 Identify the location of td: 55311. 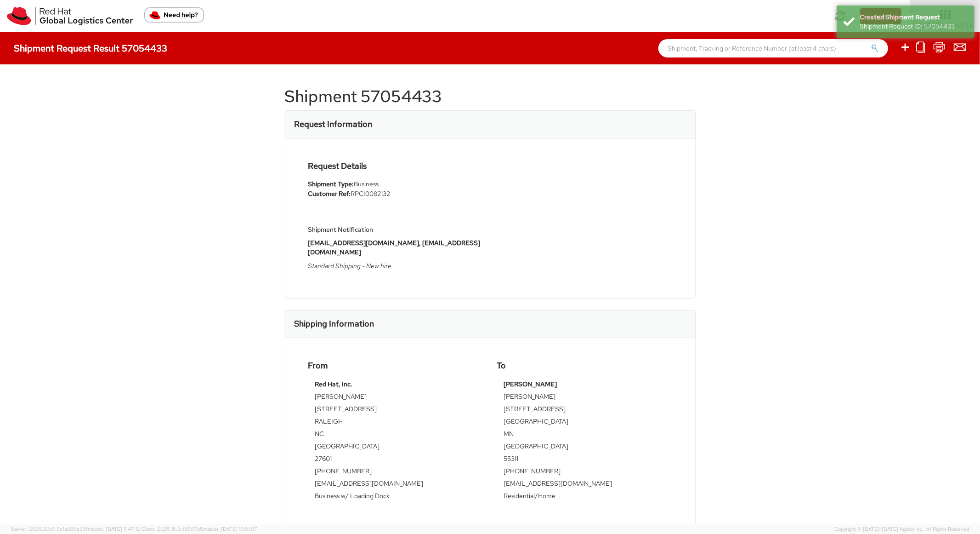
(584, 460).